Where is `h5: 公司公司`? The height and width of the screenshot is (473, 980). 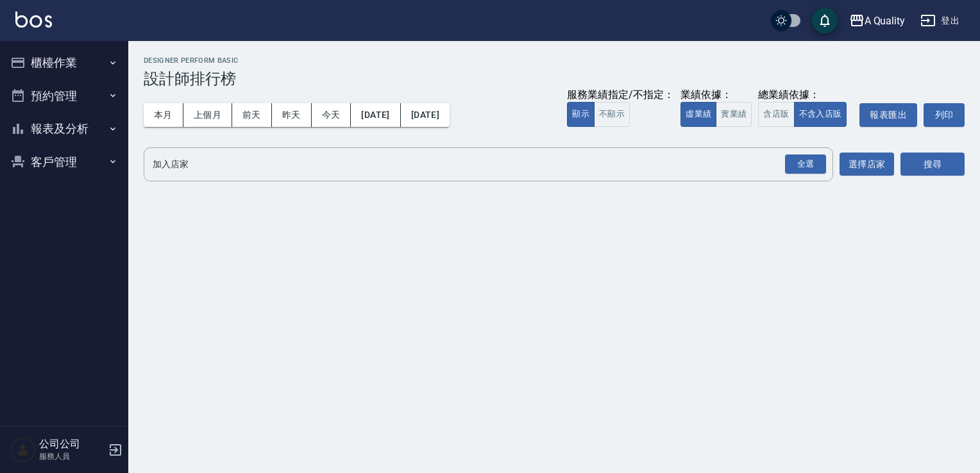
h5: 公司公司 is located at coordinates (72, 445).